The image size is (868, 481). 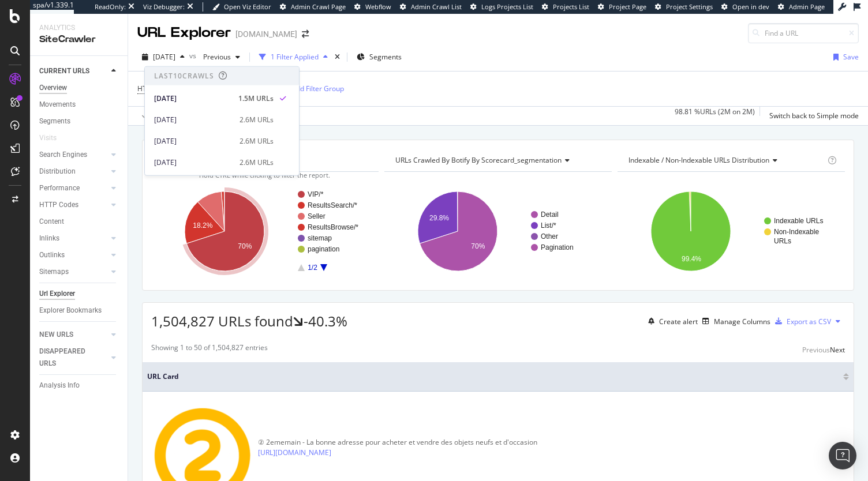 I want to click on text: ResultsBrowse/*, so click(x=333, y=227).